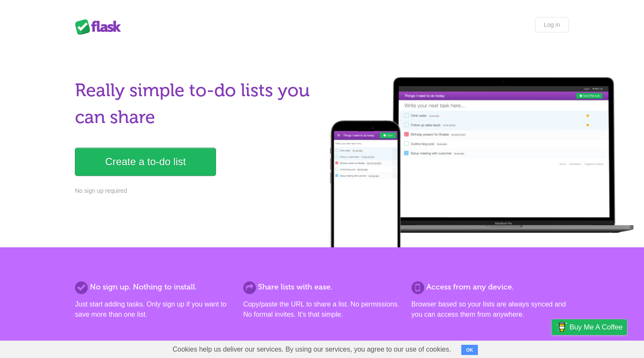 This screenshot has width=644, height=358. I want to click on div: Flask Lists, so click(101, 27).